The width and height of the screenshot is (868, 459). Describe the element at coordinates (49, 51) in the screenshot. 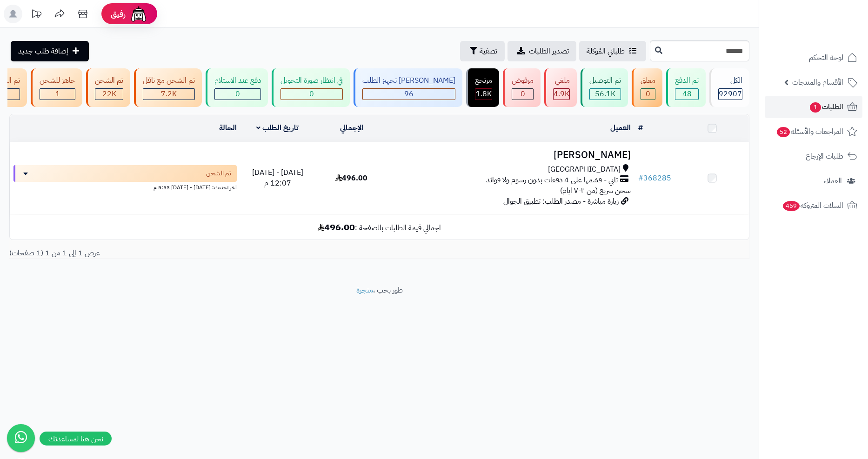

I see `a: إضافة طلب جديد` at that location.